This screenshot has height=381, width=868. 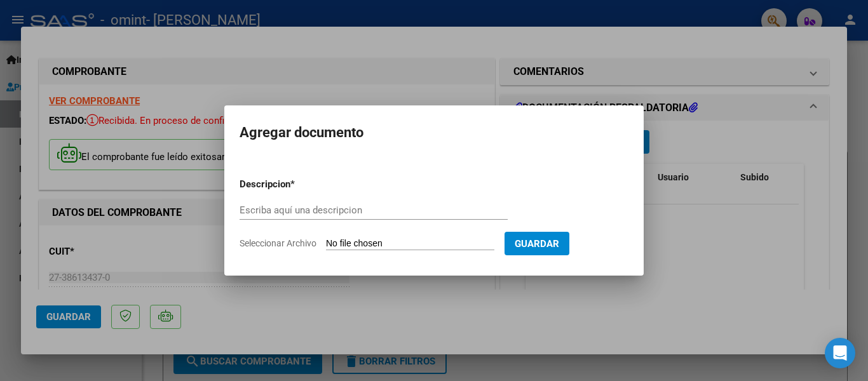 What do you see at coordinates (434, 133) in the screenshot?
I see `h2: Agregar documento` at bounding box center [434, 133].